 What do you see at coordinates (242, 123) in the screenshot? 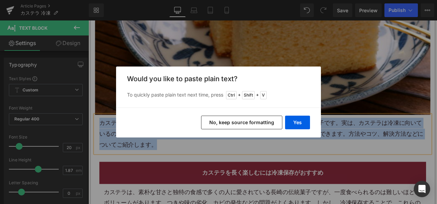
I see `button: No, keep source formatting` at bounding box center [242, 123].